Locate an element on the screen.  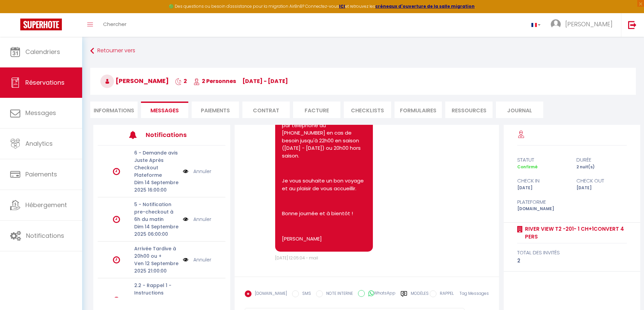
label: SMS is located at coordinates (305, 295).